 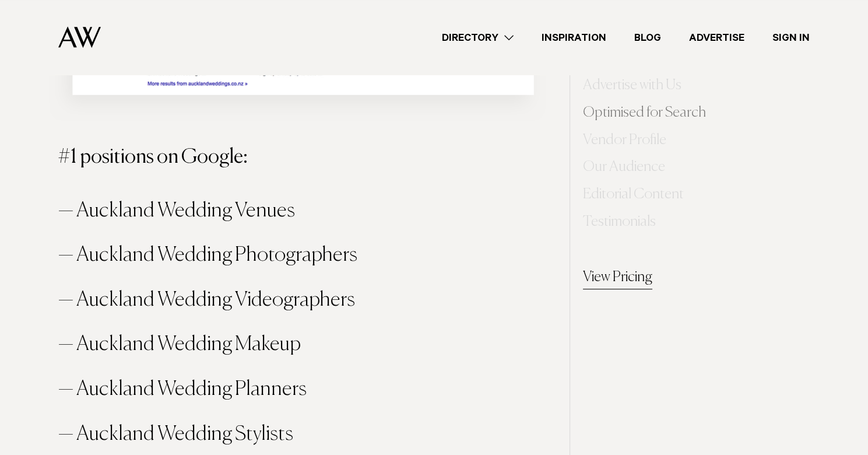 What do you see at coordinates (619, 222) in the screenshot?
I see `a: Testimonials` at bounding box center [619, 222].